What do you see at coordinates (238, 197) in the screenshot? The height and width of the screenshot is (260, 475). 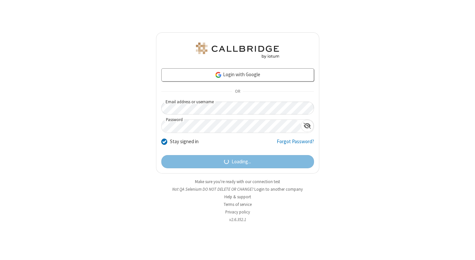 I see `a: Help & support` at bounding box center [238, 197].